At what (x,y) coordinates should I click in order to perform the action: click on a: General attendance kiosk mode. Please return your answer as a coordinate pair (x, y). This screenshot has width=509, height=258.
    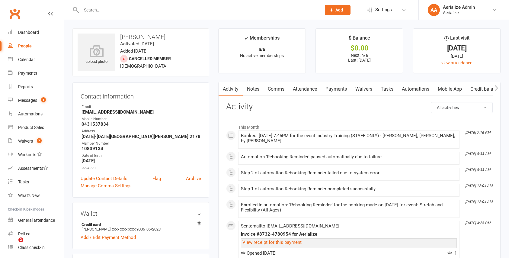
    Looking at the image, I should click on (36, 220).